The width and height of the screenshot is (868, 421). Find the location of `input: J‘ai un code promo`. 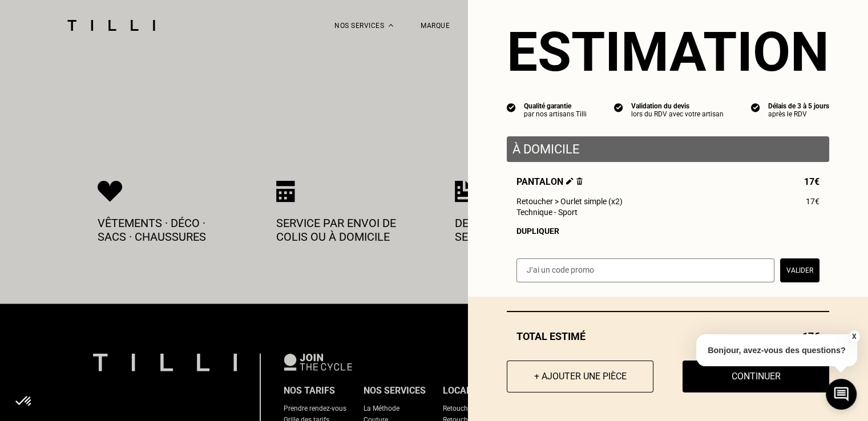

input: J‘ai un code promo is located at coordinates (645, 271).